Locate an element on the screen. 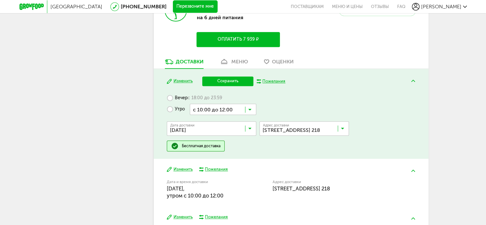 The image size is (486, 225). button: Оплатить 7 939 ₽ is located at coordinates (238, 39).